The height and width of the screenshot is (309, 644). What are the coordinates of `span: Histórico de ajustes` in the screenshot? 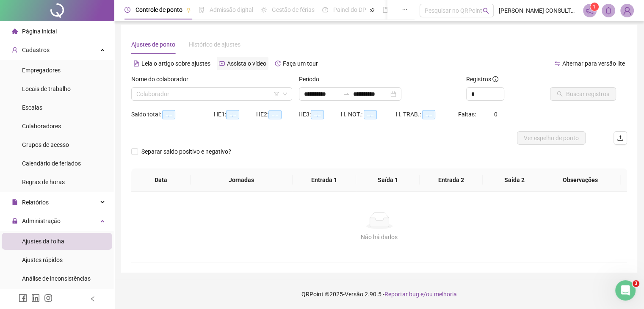 It's located at (215, 44).